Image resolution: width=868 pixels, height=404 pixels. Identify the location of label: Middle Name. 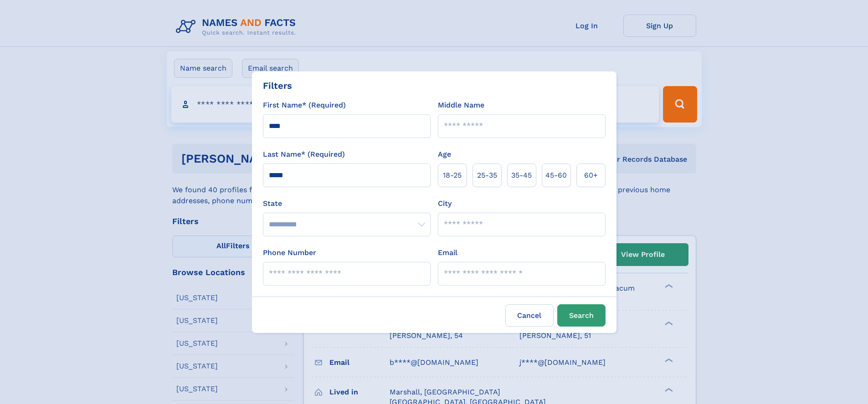
(461, 105).